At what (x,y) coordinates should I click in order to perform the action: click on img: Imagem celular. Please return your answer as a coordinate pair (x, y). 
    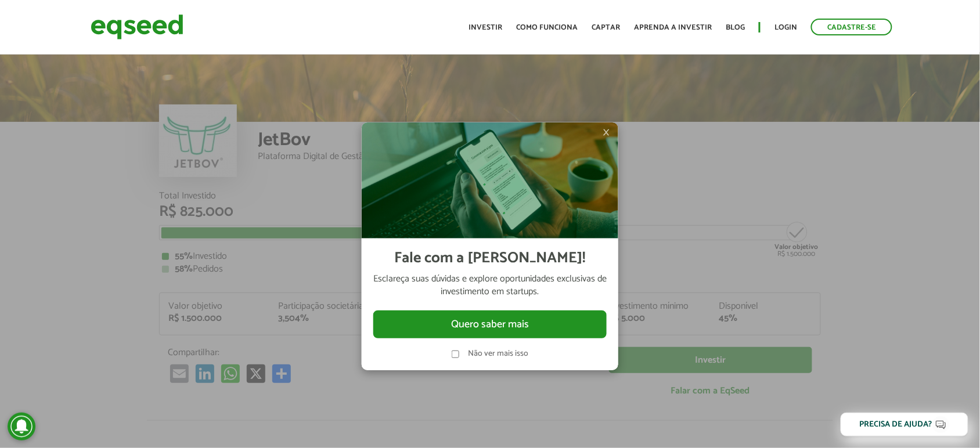
    Looking at the image, I should click on (490, 181).